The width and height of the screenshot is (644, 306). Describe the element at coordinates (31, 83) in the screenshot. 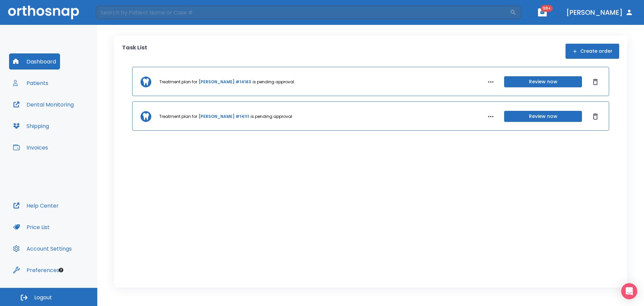

I see `a: Patients` at that location.